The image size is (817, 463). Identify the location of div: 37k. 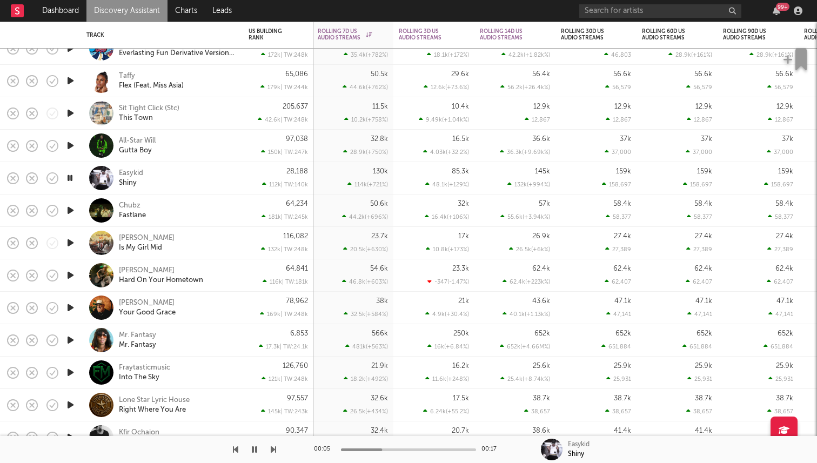
(788, 139).